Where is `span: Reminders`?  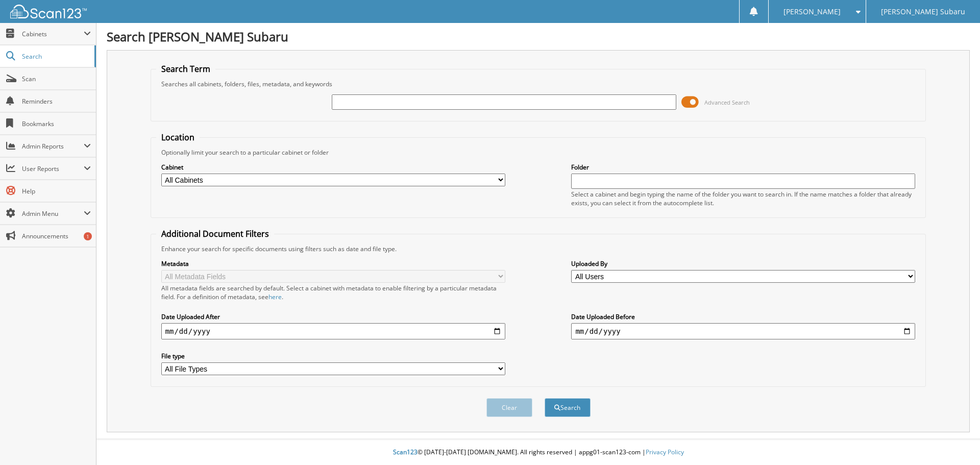
span: Reminders is located at coordinates (56, 101).